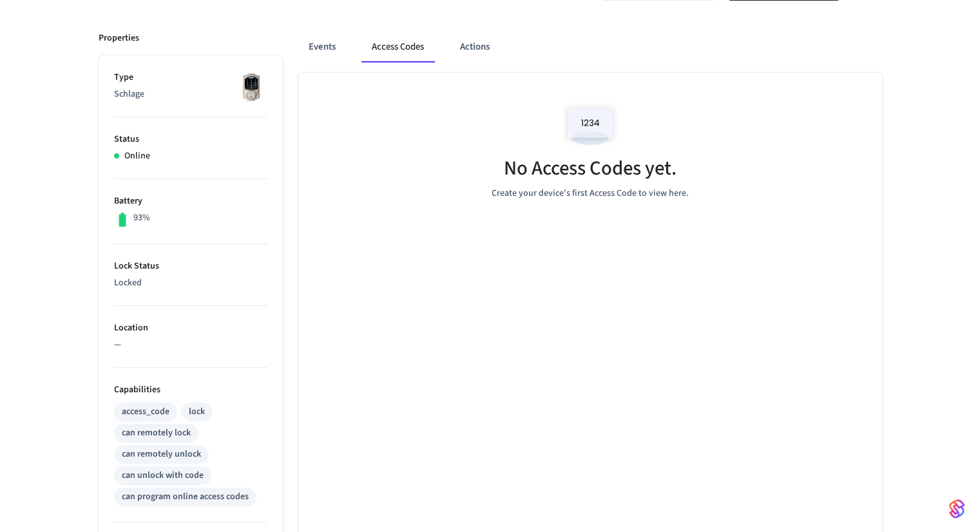  What do you see at coordinates (191, 266) in the screenshot?
I see `p: Lock Status` at bounding box center [191, 266].